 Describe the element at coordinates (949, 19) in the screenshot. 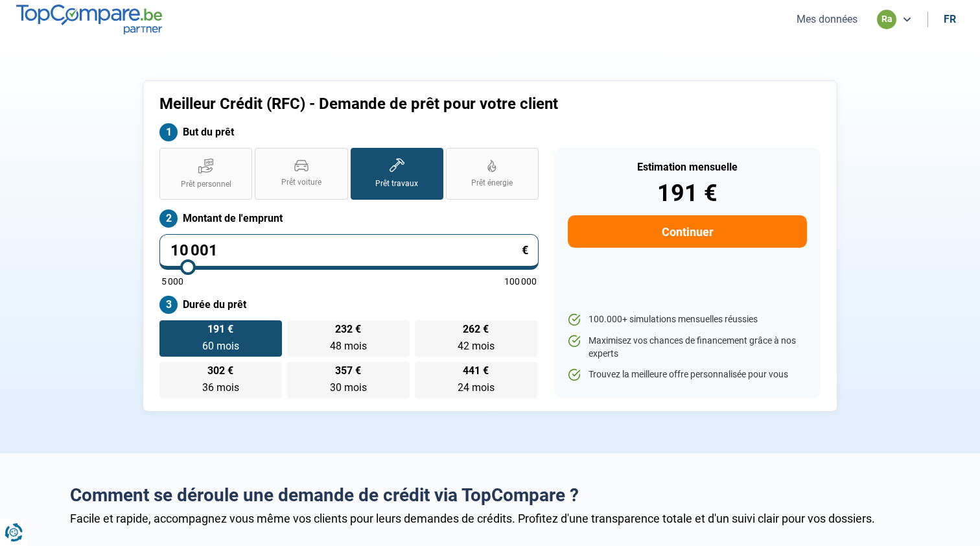

I see `div: fr` at that location.